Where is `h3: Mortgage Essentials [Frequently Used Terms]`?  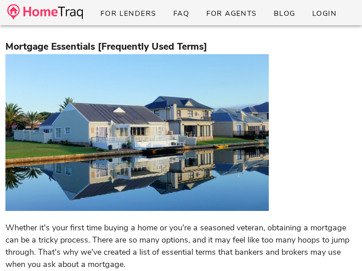 h3: Mortgage Essentials [Frequently Used Terms] is located at coordinates (181, 47).